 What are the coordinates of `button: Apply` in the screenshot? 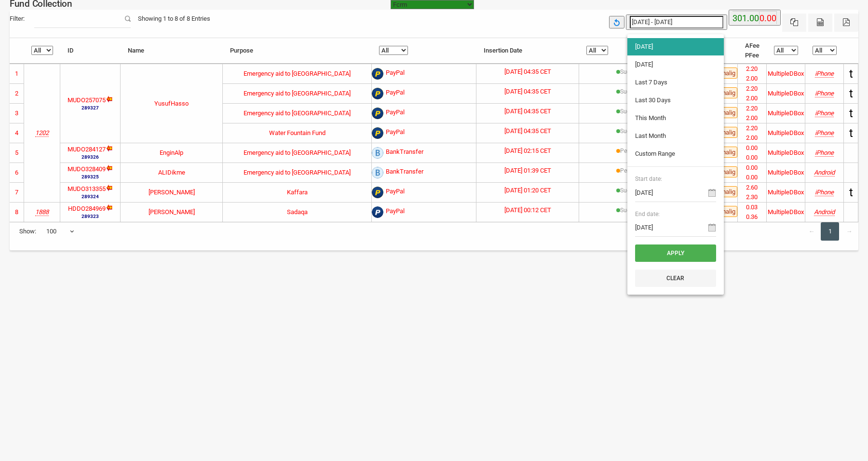 It's located at (676, 253).